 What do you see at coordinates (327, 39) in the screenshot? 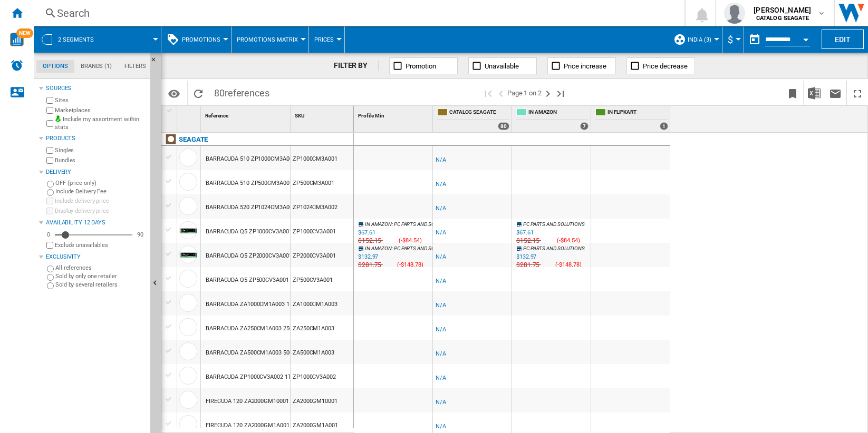
I see `div: Prices` at bounding box center [327, 39].